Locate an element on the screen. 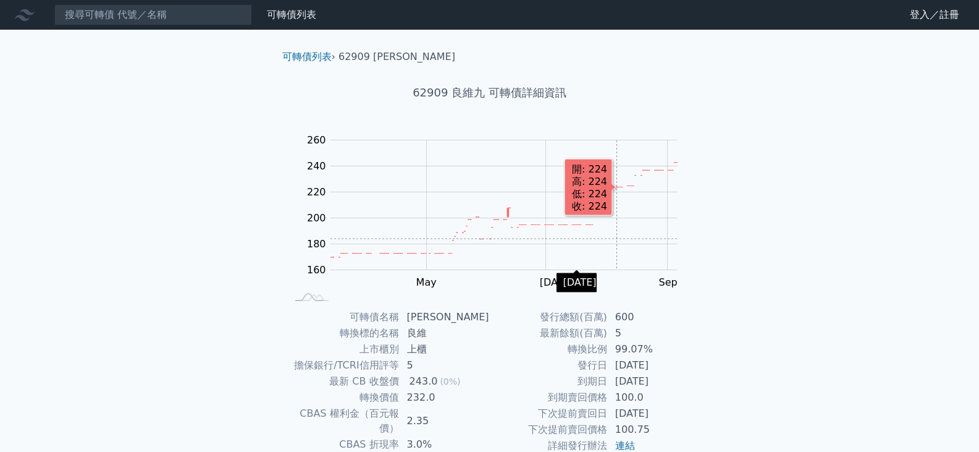  span: (0%) is located at coordinates (450, 381).